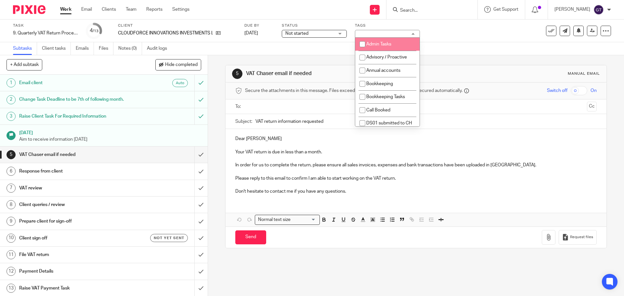  Describe the element at coordinates (75, 238) in the screenshot. I see `h1: Client sign off` at that location.